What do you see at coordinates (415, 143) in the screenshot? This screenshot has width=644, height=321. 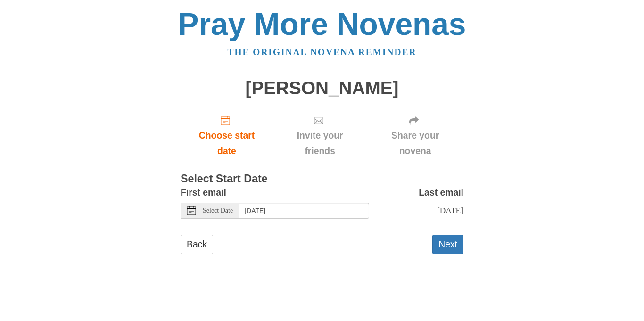 I see `span: Share your novena` at bounding box center [415, 143].